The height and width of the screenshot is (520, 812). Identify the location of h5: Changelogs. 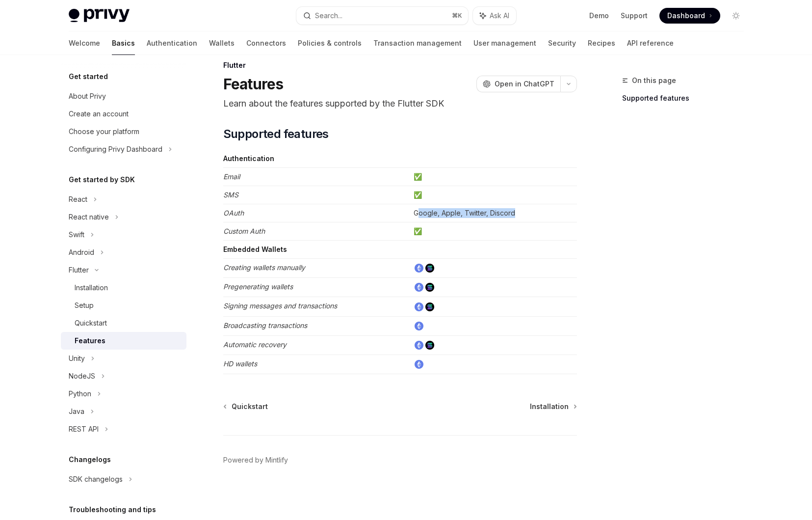
(89, 460).